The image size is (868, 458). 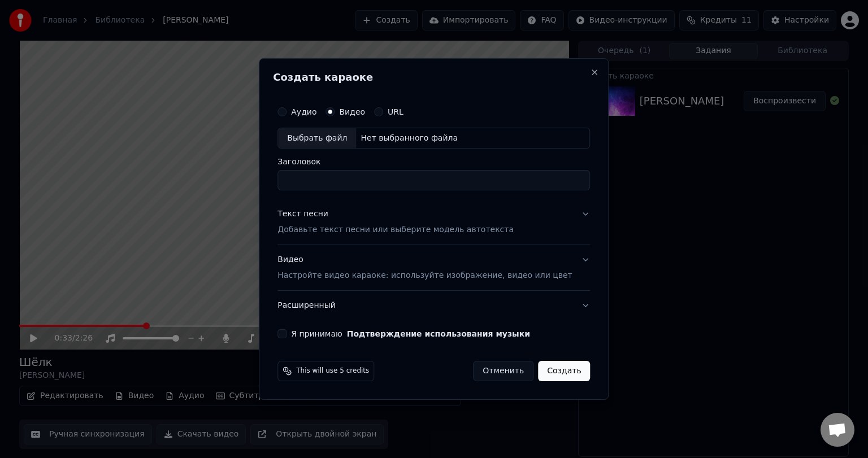 What do you see at coordinates (303, 112) in the screenshot?
I see `label: Аудио` at bounding box center [303, 112].